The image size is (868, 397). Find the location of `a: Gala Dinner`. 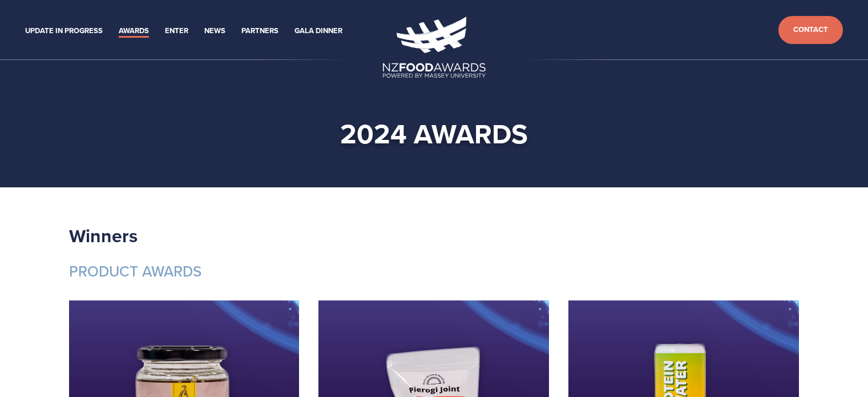

a: Gala Dinner is located at coordinates (319, 31).